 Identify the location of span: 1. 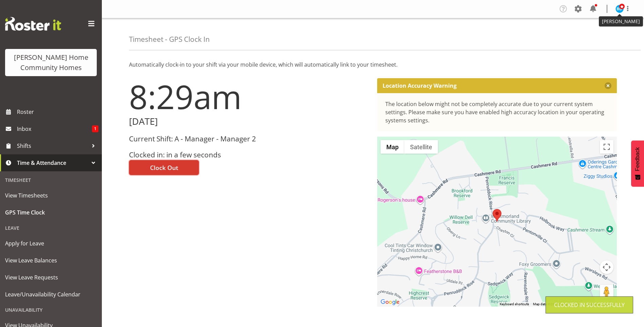
(95, 129).